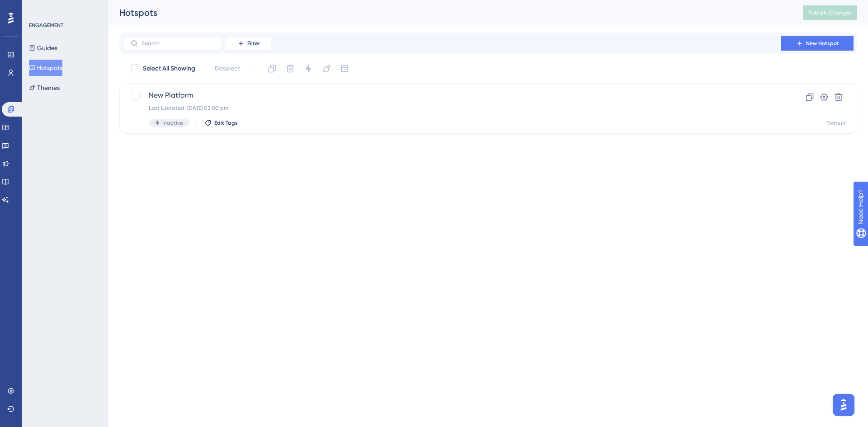 The width and height of the screenshot is (868, 427). What do you see at coordinates (39, 7) in the screenshot?
I see `span: Need Help?` at bounding box center [39, 7].